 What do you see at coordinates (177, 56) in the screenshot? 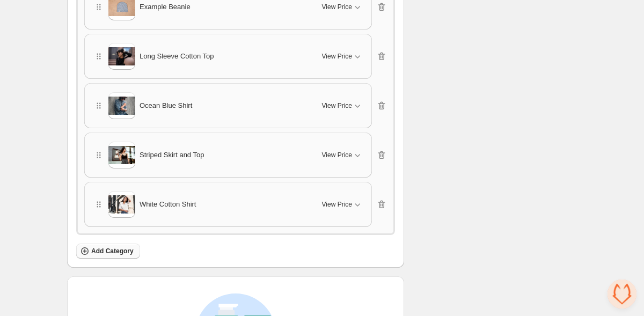
I see `span: Long Sleeve Cotton Top` at bounding box center [177, 56].